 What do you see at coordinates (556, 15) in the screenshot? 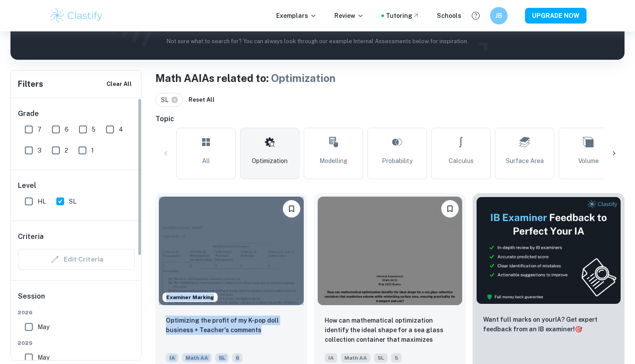
I see `button: UPGRADE NOW` at bounding box center [556, 15].